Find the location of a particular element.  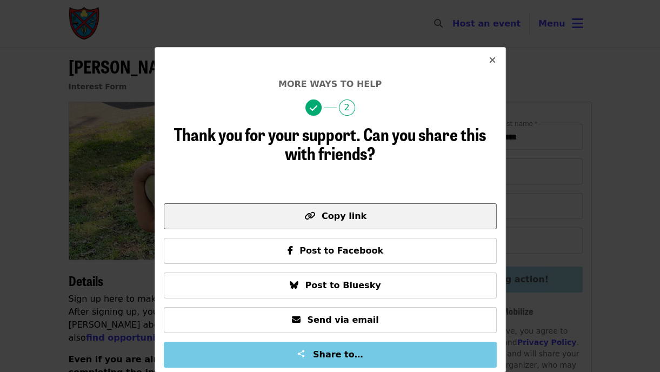

a: Post to Facebook is located at coordinates (330, 251).